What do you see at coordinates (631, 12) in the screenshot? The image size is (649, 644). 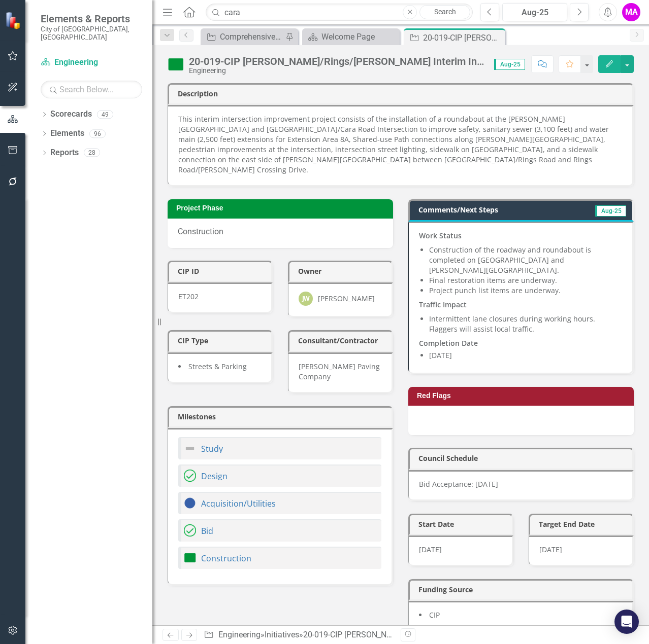 I see `div: MA` at bounding box center [631, 12].